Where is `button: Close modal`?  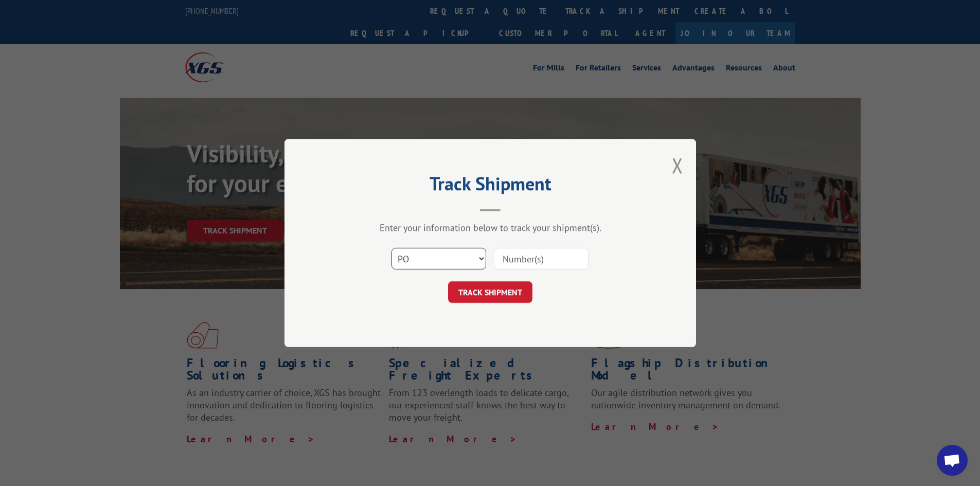 button: Close modal is located at coordinates (678, 165).